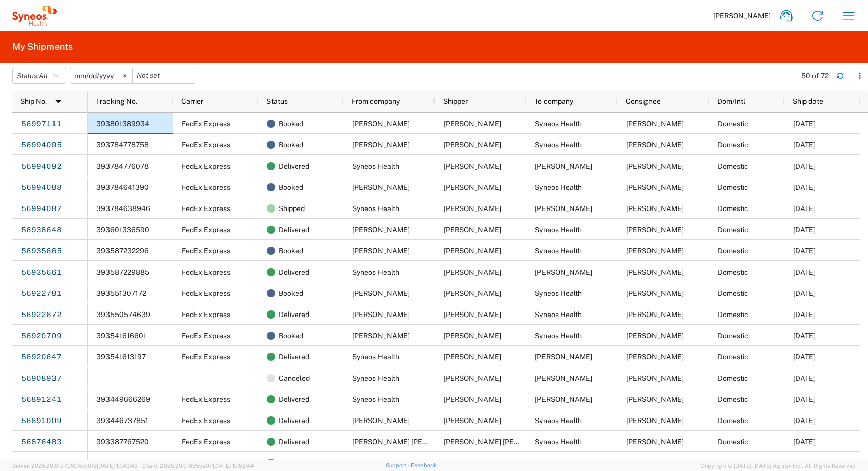  Describe the element at coordinates (33, 102) in the screenshot. I see `span: Ship No.` at that location.